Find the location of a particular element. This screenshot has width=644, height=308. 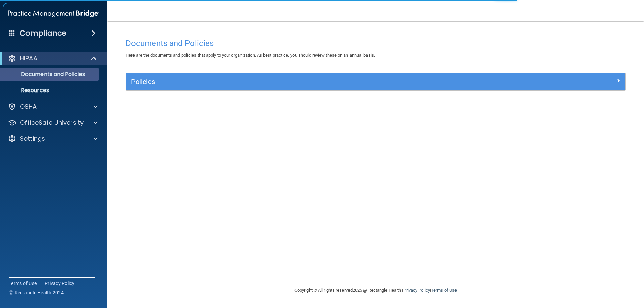

p: OfficeSafe University is located at coordinates (52, 123).